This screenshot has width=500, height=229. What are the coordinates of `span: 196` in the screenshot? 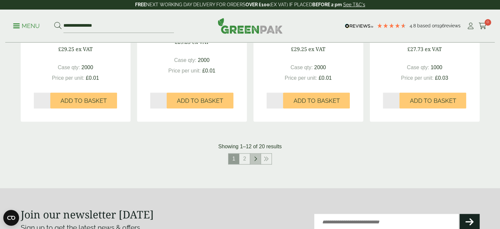 It's located at (441, 26).